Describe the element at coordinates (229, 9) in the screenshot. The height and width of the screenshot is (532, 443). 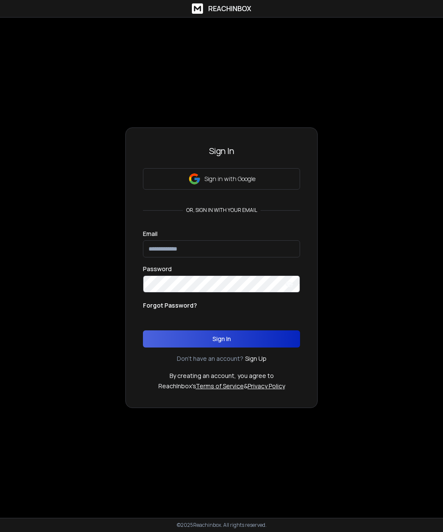
I see `h1: ReachInbox` at that location.